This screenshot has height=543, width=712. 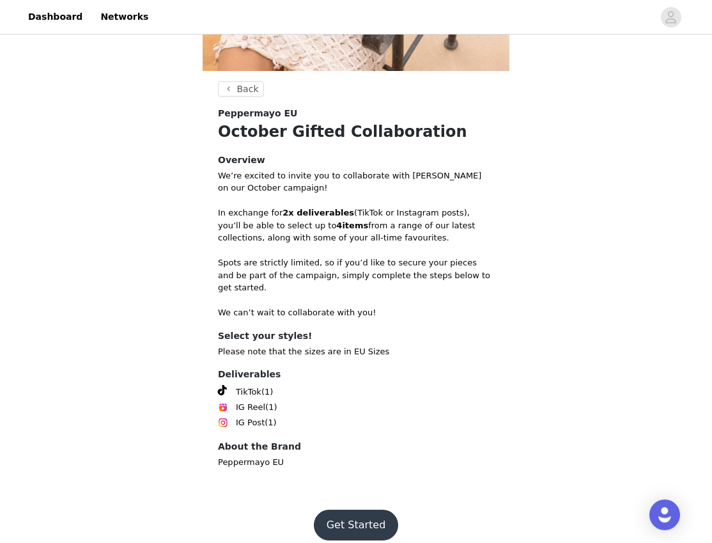 What do you see at coordinates (671, 17) in the screenshot?
I see `div: avatar` at bounding box center [671, 17].